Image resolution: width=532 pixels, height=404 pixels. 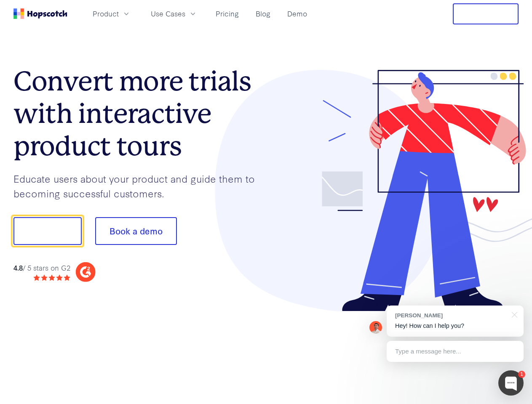 What do you see at coordinates (455, 351) in the screenshot?
I see `div: Type a message here...` at bounding box center [455, 351].